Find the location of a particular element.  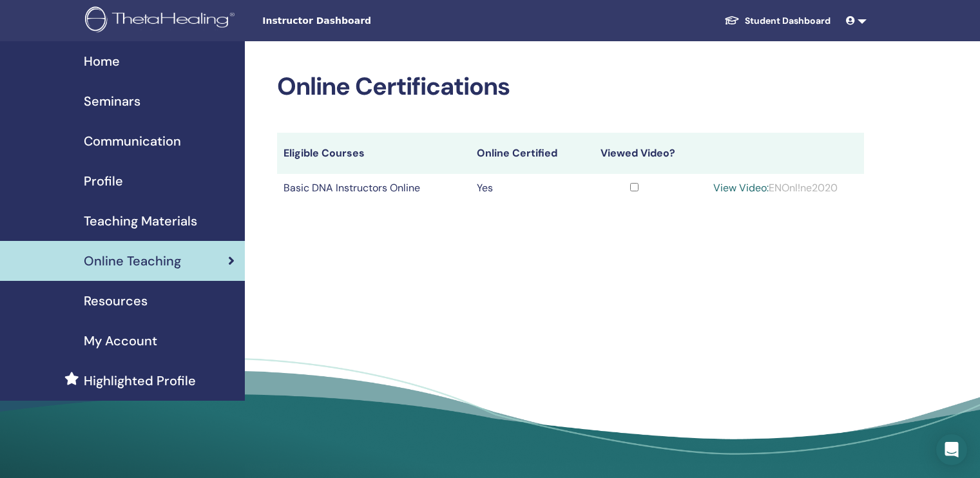

th: Viewed Video? is located at coordinates (634, 154).